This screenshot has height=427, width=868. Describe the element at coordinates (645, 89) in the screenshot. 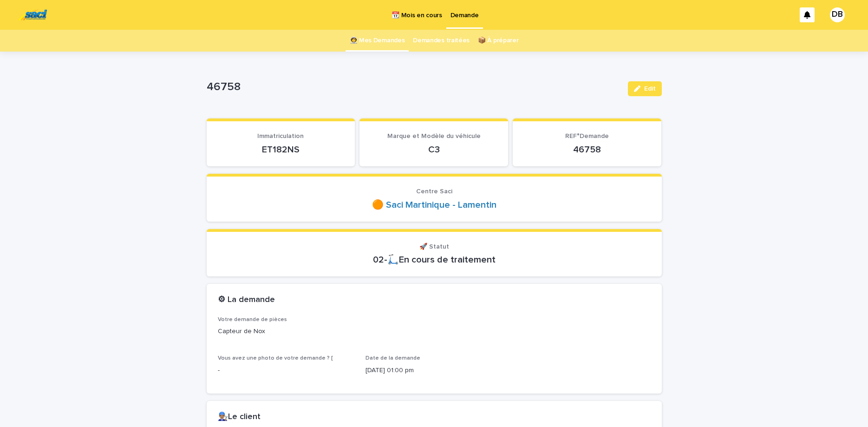

I see `button: Edit` at that location.